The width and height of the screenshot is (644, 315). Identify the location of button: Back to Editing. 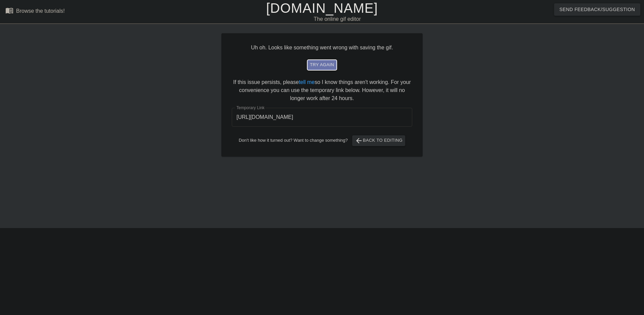
(379, 140).